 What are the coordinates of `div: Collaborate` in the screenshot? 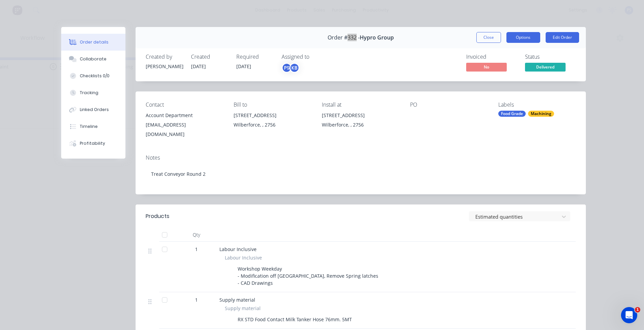 It's located at (93, 59).